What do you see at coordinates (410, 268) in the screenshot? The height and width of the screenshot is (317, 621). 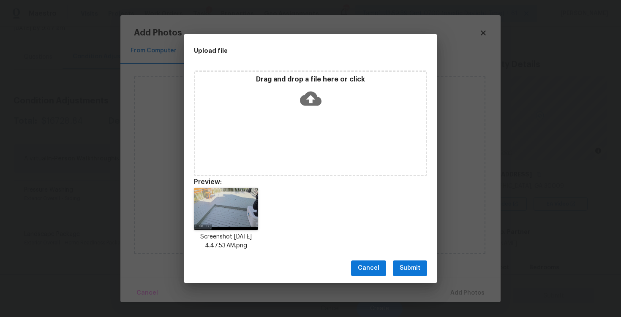 I see `button: Submit` at bounding box center [410, 268].